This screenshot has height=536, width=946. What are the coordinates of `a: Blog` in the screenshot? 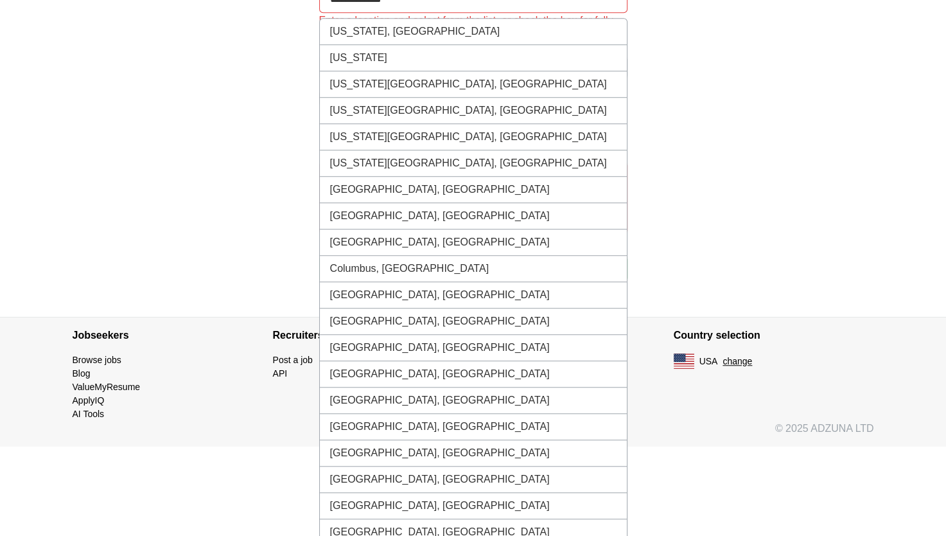 It's located at (82, 373).